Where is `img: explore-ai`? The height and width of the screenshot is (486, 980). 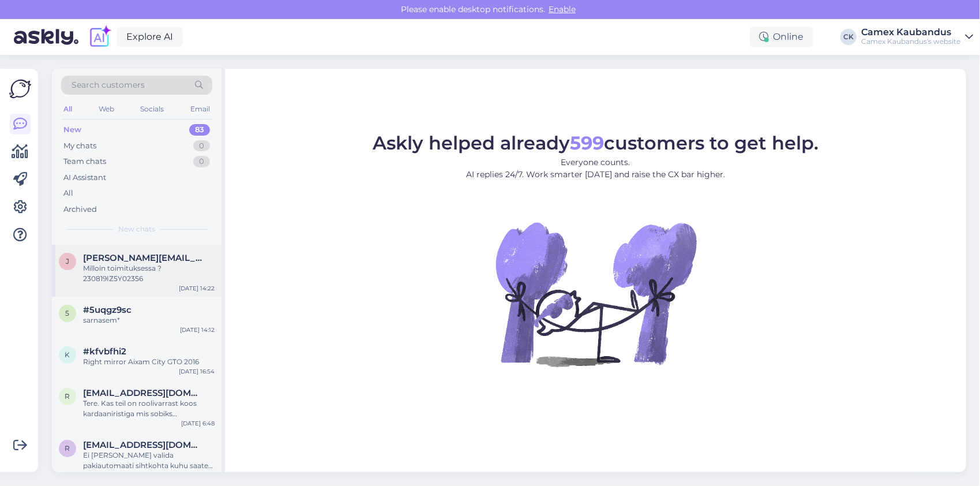
img: explore-ai is located at coordinates (100, 37).